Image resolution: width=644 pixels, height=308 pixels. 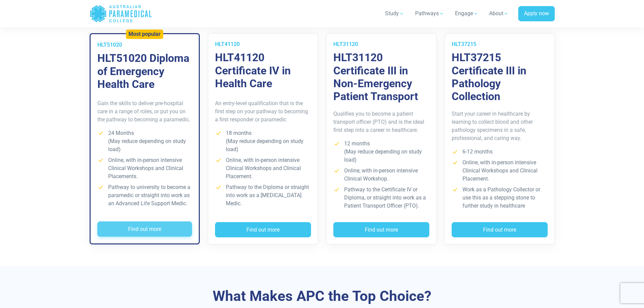 I want to click on h5: Most popular, so click(x=144, y=34).